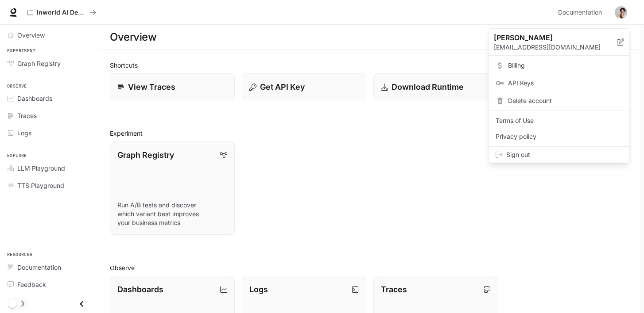 The width and height of the screenshot is (644, 313). I want to click on a: API Keys, so click(559, 83).